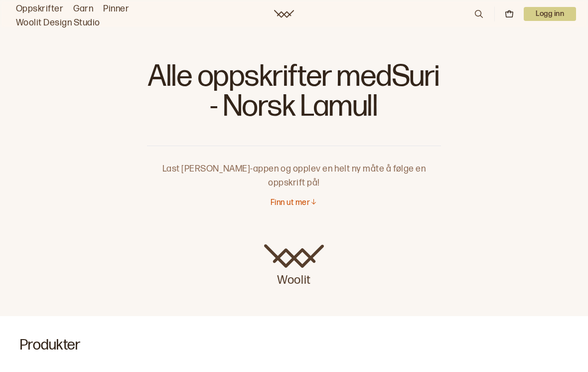 This screenshot has width=588, height=372. I want to click on h1: Alle oppskrifter med Suri - Norsk Lamull, so click(294, 94).